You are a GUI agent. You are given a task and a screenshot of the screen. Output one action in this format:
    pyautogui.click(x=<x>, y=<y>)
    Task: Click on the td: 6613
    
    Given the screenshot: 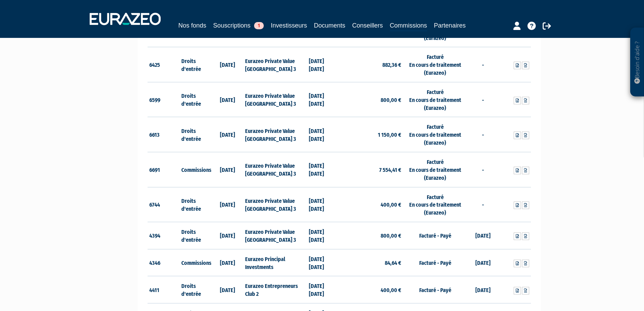 What is the action you would take?
    pyautogui.click(x=164, y=135)
    